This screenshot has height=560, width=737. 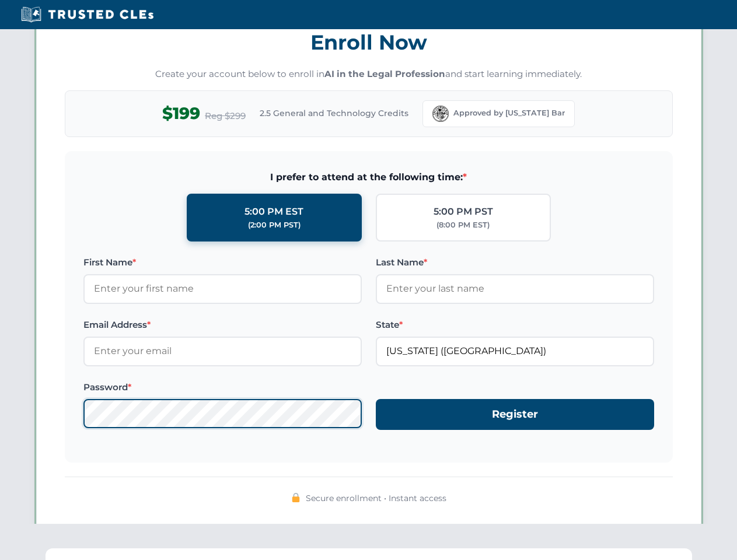 I want to click on input: Enter your last name, so click(x=515, y=289).